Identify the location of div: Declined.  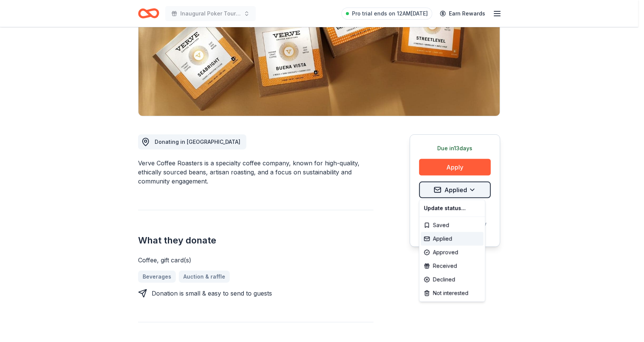
(453, 279).